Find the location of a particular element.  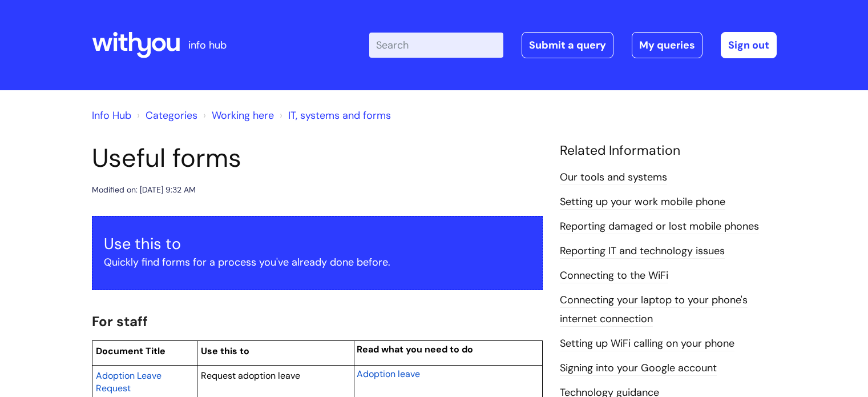

span: Adoption leave is located at coordinates (388, 374).